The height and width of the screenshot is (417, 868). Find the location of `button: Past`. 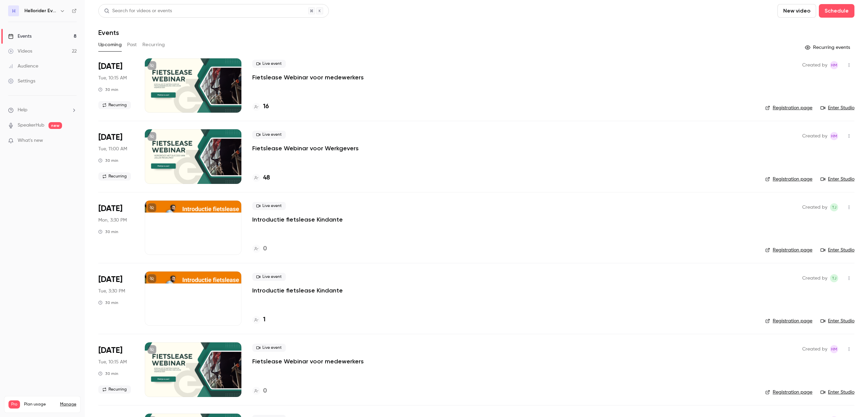

button: Past is located at coordinates (132, 45).